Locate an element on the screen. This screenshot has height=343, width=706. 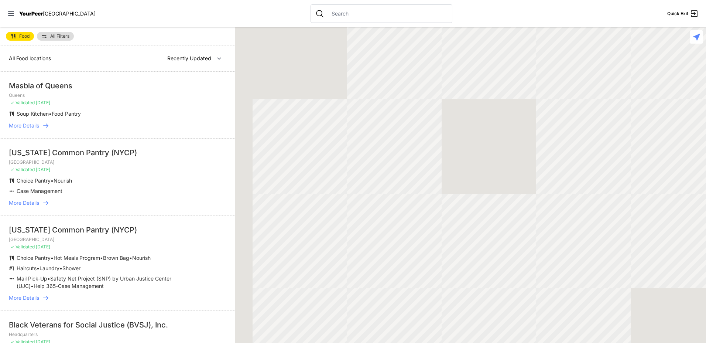
span: Food Pantry is located at coordinates (66, 113).